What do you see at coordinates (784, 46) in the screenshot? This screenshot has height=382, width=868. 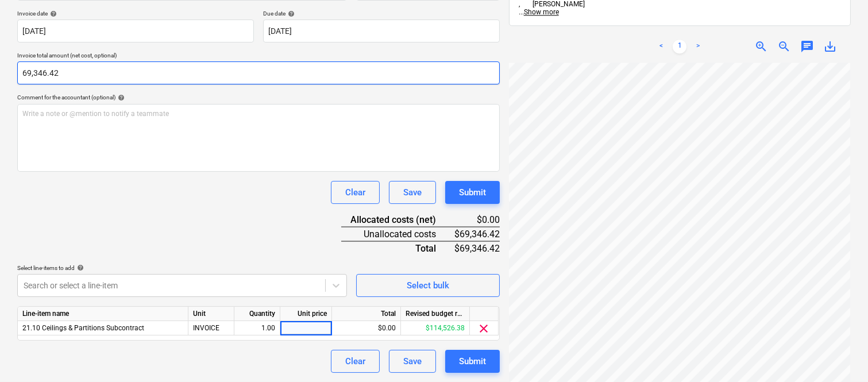 I see `span: zoom_out` at bounding box center [784, 46].